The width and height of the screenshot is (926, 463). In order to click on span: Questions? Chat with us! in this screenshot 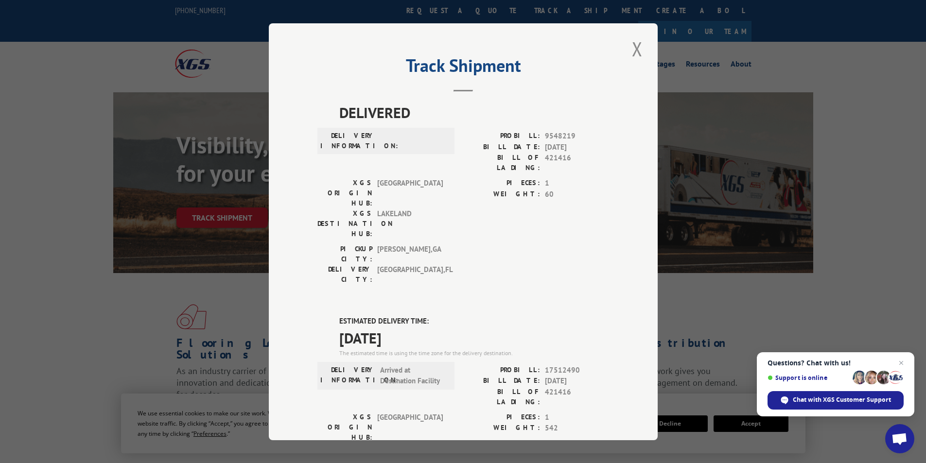, I will do `click(835, 363)`.